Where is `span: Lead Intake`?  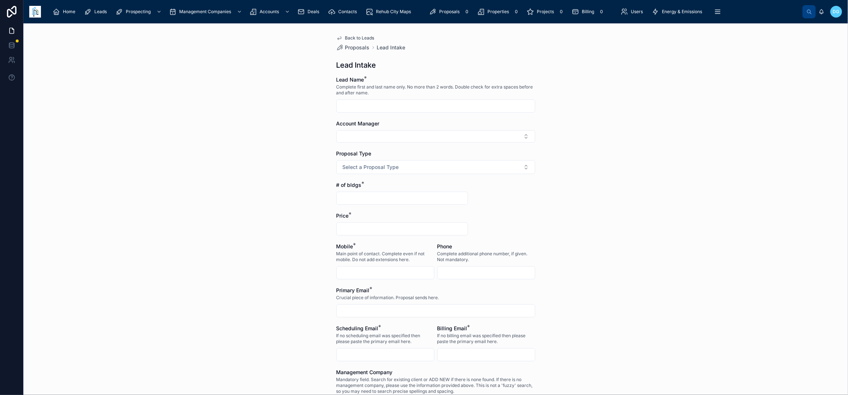 span: Lead Intake is located at coordinates (391, 48).